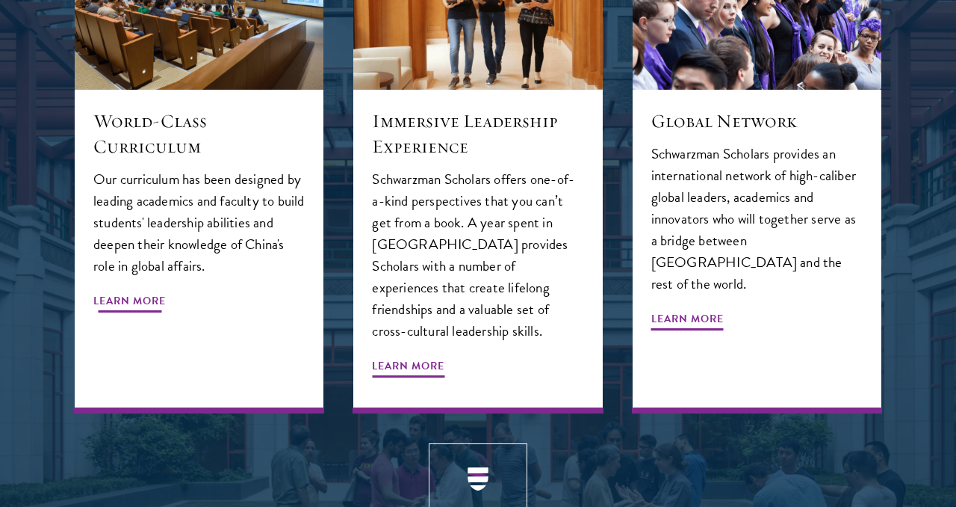 This screenshot has height=507, width=956. I want to click on h5: Immersive Leadership Experience, so click(477, 134).